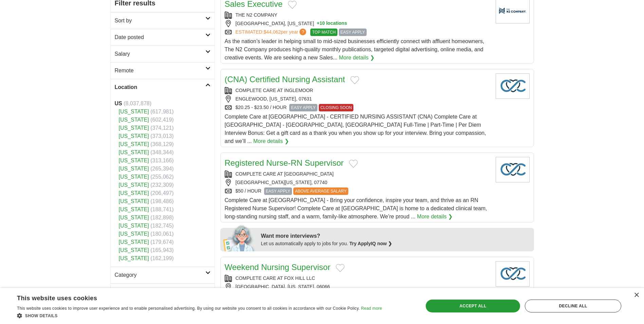 This screenshot has height=324, width=644. I want to click on span: (8,037,878), so click(137, 103).